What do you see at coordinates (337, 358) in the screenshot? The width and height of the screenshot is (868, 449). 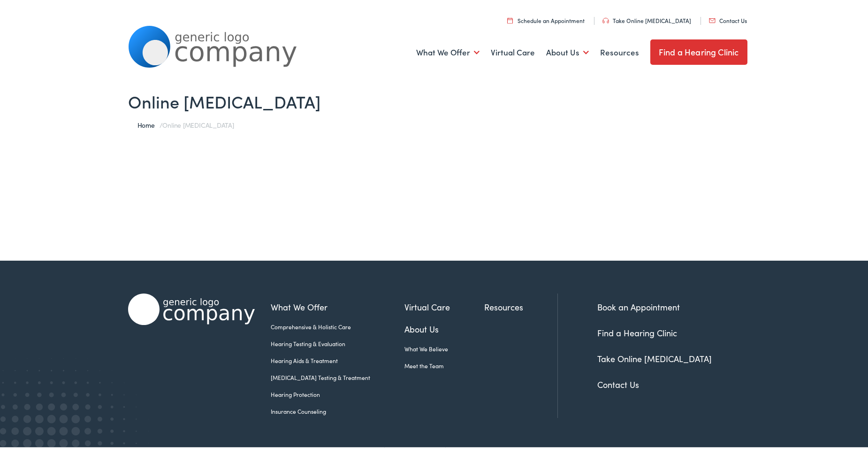 I see `a: Hearing Aids & Treatment` at bounding box center [337, 358].